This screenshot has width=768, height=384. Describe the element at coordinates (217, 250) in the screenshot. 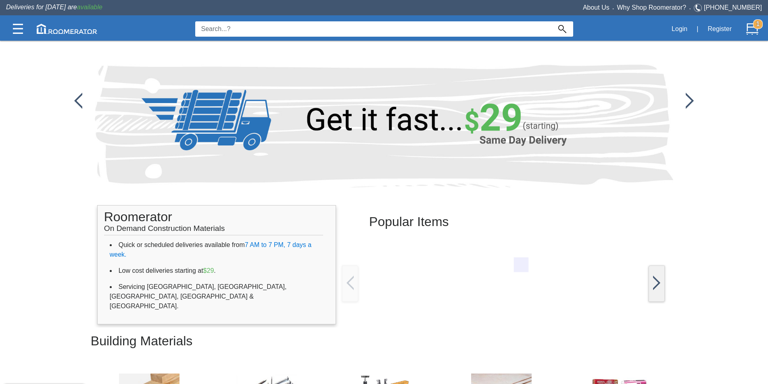

I see `li: Quick or scheduled deliveries available from` at that location.